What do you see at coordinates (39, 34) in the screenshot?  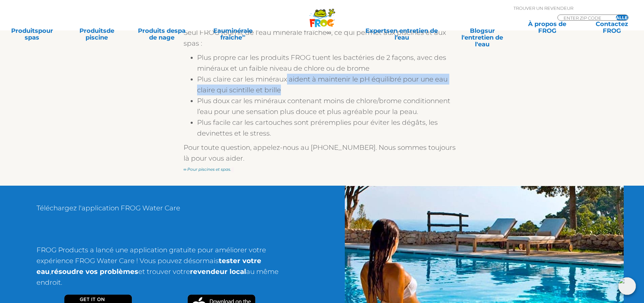 I see `font: pour spas` at bounding box center [39, 34].